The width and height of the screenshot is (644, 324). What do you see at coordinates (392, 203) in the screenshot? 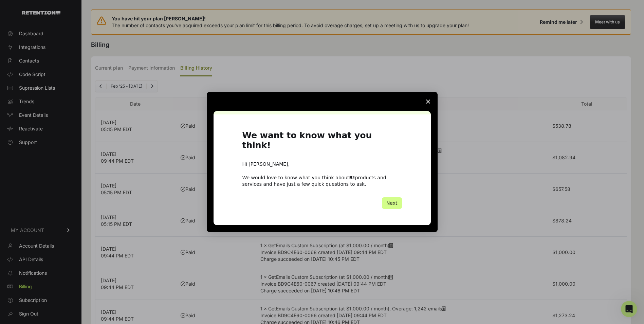
I see `button: Next` at bounding box center [392, 203].